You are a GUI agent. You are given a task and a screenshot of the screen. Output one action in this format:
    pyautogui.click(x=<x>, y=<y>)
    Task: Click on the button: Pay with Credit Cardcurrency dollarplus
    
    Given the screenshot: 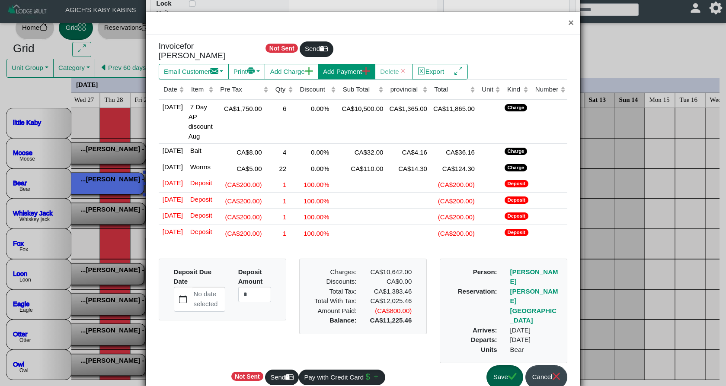 What is the action you would take?
    pyautogui.click(x=342, y=378)
    